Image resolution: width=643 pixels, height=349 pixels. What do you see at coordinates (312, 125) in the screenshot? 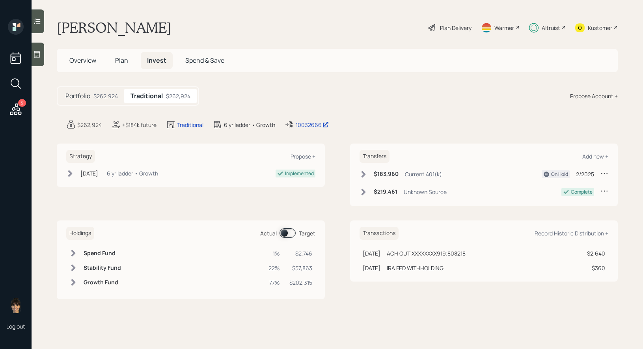
I see `div: 10032666` at bounding box center [312, 125].